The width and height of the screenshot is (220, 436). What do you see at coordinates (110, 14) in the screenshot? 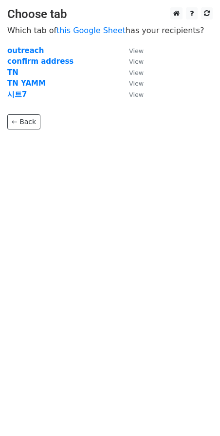
I see `h3: Choose tab` at bounding box center [110, 14].